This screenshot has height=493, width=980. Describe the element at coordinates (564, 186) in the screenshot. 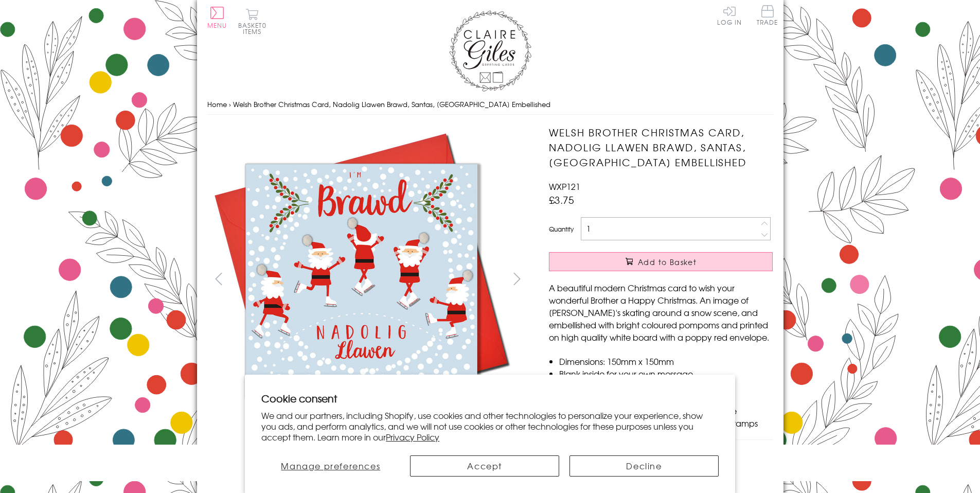

I see `span: WXP121` at that location.